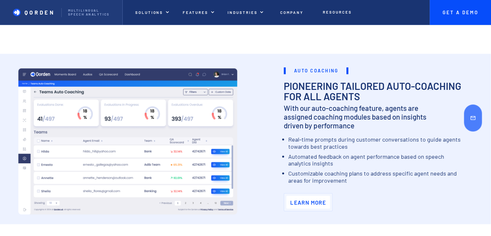  Describe the element at coordinates (149, 12) in the screenshot. I see `p: Solutions` at that location.